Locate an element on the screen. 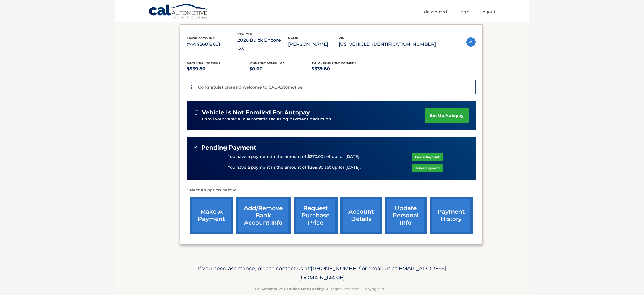 The width and height of the screenshot is (644, 295). span: vin is located at coordinates (342, 38).